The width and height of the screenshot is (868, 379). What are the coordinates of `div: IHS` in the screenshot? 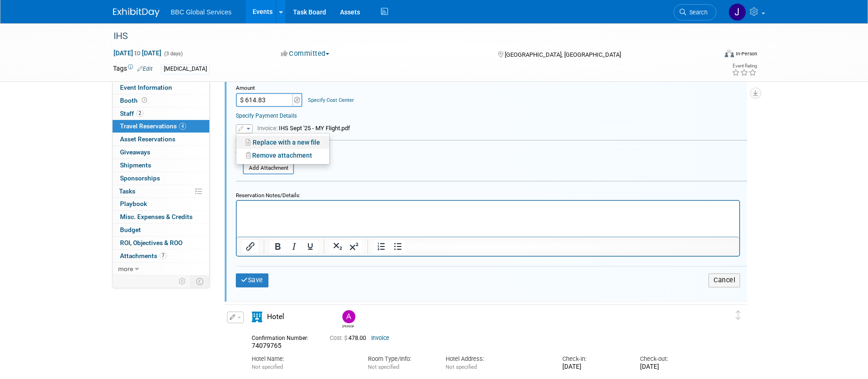 It's located at (406, 37).